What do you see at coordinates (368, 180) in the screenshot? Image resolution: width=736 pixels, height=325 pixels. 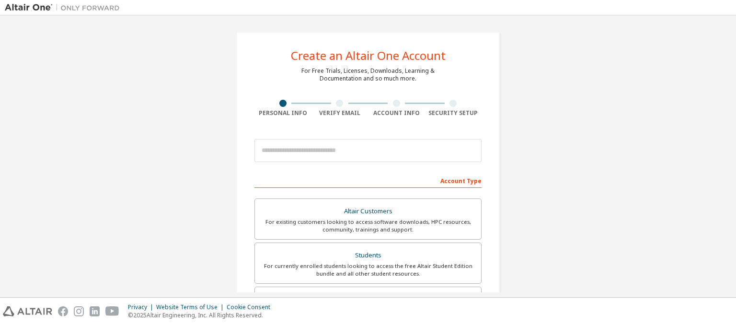 I see `div: Account Type` at bounding box center [368, 180].